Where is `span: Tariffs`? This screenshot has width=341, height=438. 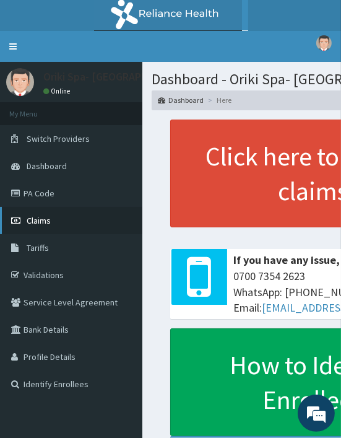
span: Tariffs is located at coordinates (38, 248).